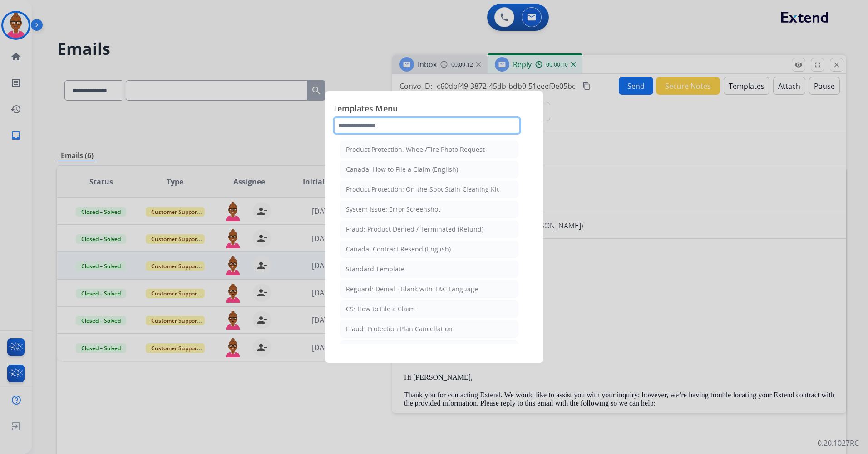 Image resolution: width=868 pixels, height=454 pixels. Describe the element at coordinates (414, 229) in the screenshot. I see `div: Fraud: Product Denied / Terminated (Refund)` at that location.